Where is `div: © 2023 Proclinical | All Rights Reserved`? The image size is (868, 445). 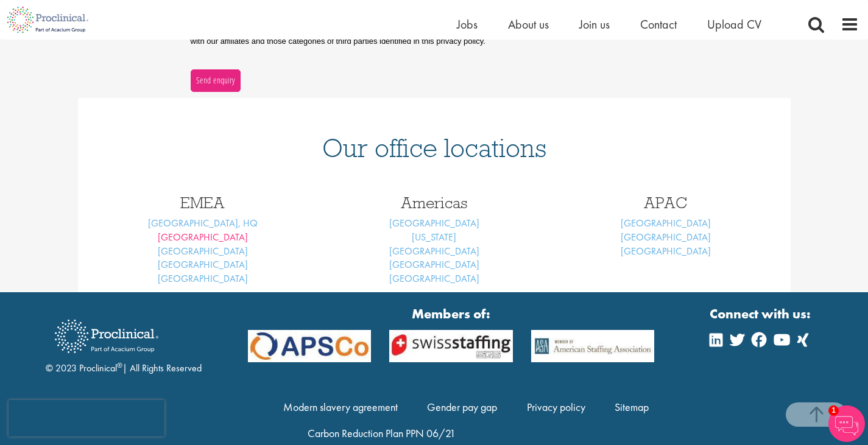 div: © 2023 Proclinical | All Rights Reserved is located at coordinates (123, 342).